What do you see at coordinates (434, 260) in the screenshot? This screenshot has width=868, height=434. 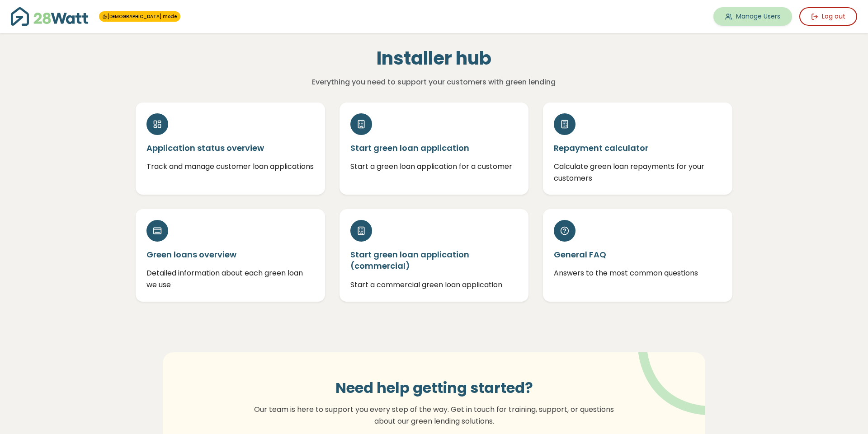 I see `h5: Start green loan application (commercial)` at bounding box center [434, 260].